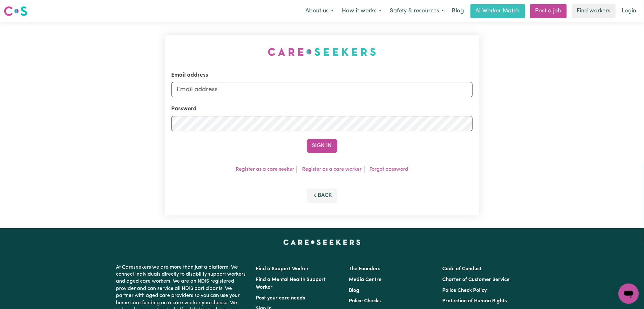 This screenshot has width=644, height=309. Describe the element at coordinates (389, 169) in the screenshot. I see `a: Forgot password` at that location.